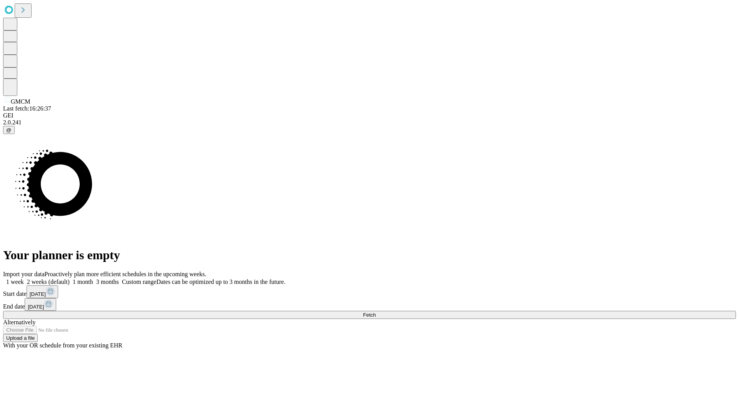 The height and width of the screenshot is (416, 739). Describe the element at coordinates (19, 322) in the screenshot. I see `span: Alternatively` at that location.